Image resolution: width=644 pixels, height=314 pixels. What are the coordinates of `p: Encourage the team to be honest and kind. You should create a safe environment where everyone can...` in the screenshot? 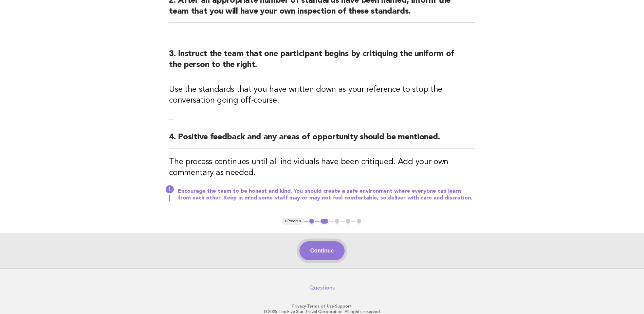 It's located at (326, 195).